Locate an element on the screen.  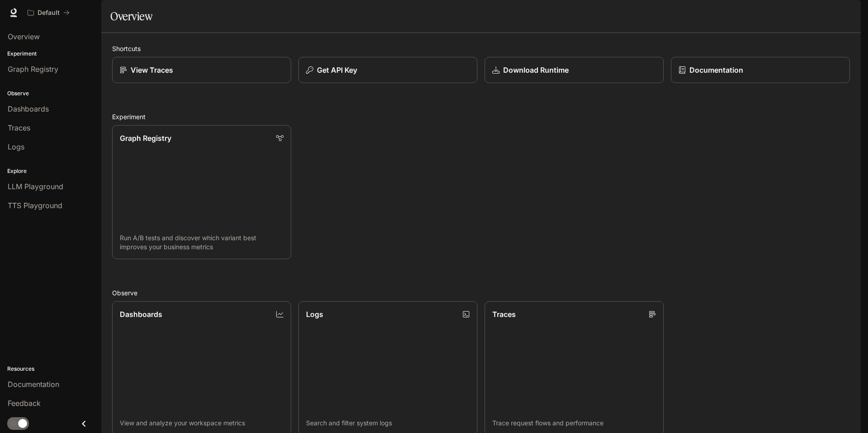
p: Default is located at coordinates (48, 13).